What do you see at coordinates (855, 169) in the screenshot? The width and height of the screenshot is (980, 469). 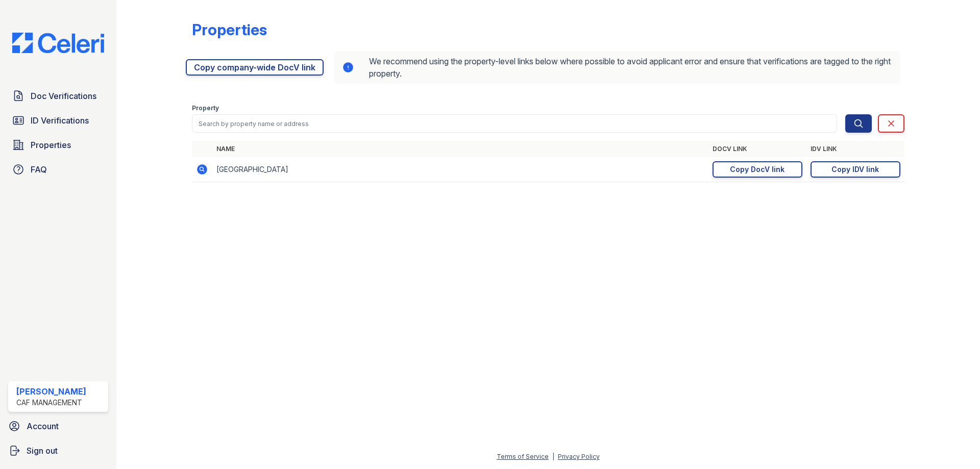 I see `div: Copy IDV link` at bounding box center [855, 169].